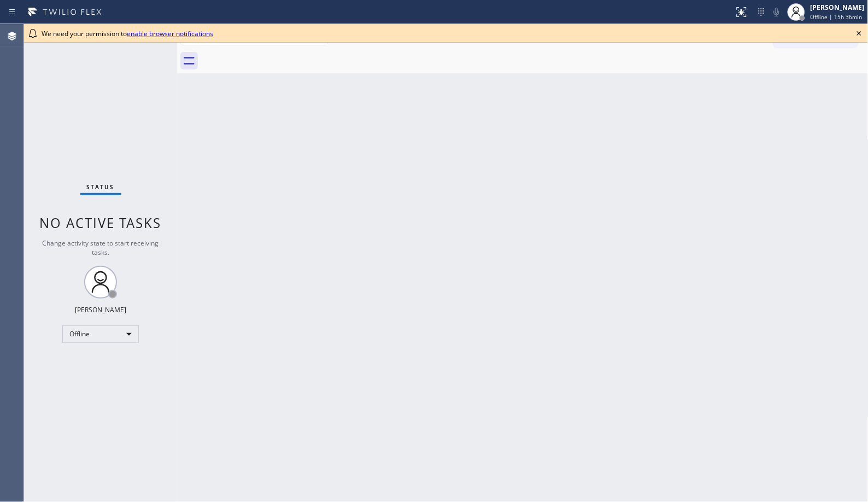 This screenshot has width=868, height=502. What do you see at coordinates (127, 33) in the screenshot?
I see `span: We need your permission to` at bounding box center [127, 33].